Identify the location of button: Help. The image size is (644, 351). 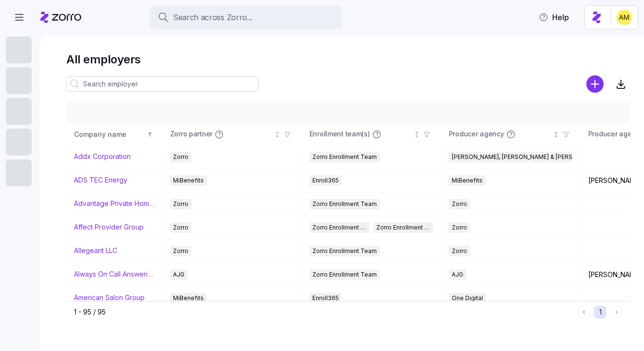
(554, 17).